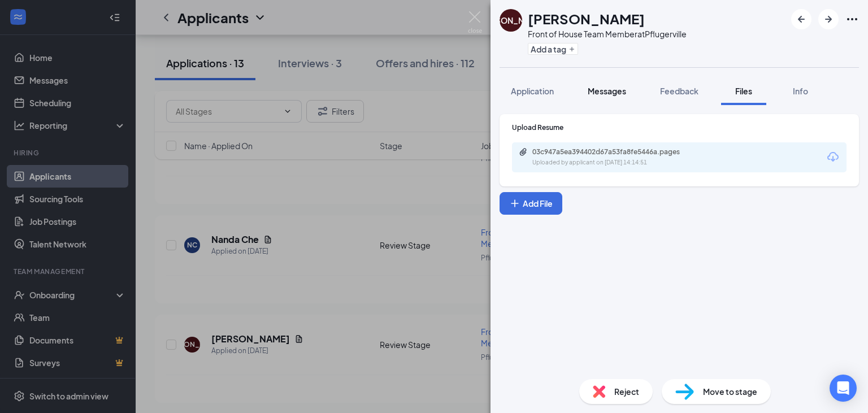 This screenshot has height=413, width=868. What do you see at coordinates (627, 391) in the screenshot?
I see `span: Reject` at bounding box center [627, 391].